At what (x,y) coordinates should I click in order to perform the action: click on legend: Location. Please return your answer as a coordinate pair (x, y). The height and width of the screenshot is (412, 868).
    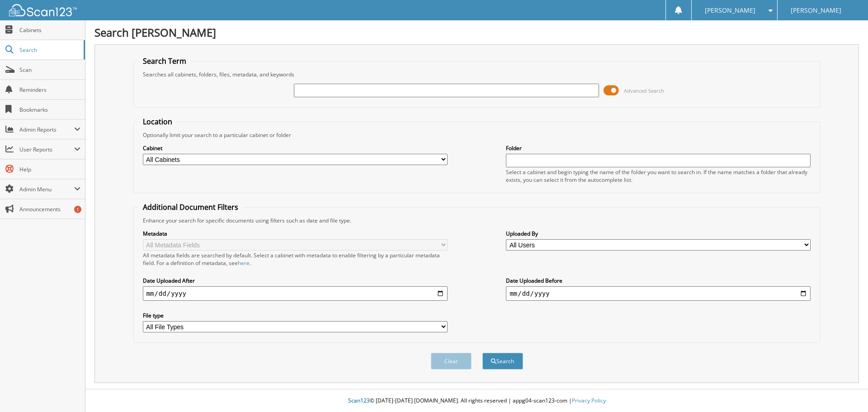
    Looking at the image, I should click on (157, 122).